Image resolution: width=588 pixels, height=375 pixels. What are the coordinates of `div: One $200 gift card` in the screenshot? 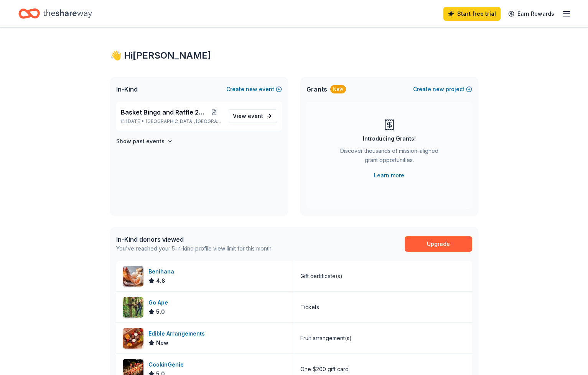 It's located at (324, 370).